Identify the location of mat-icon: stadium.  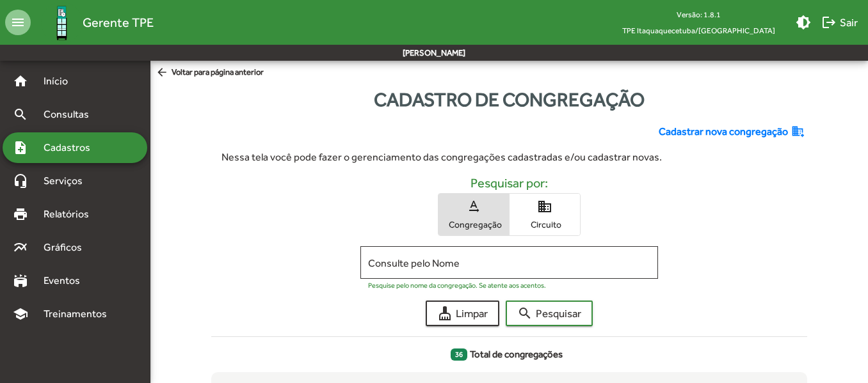
(21, 281).